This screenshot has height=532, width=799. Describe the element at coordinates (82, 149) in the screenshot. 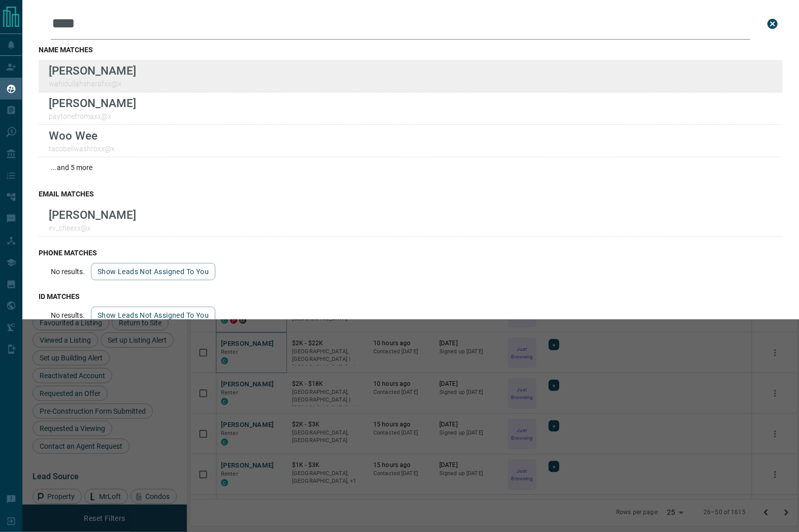

I see `p: tacobellwashroxx@x` at that location.